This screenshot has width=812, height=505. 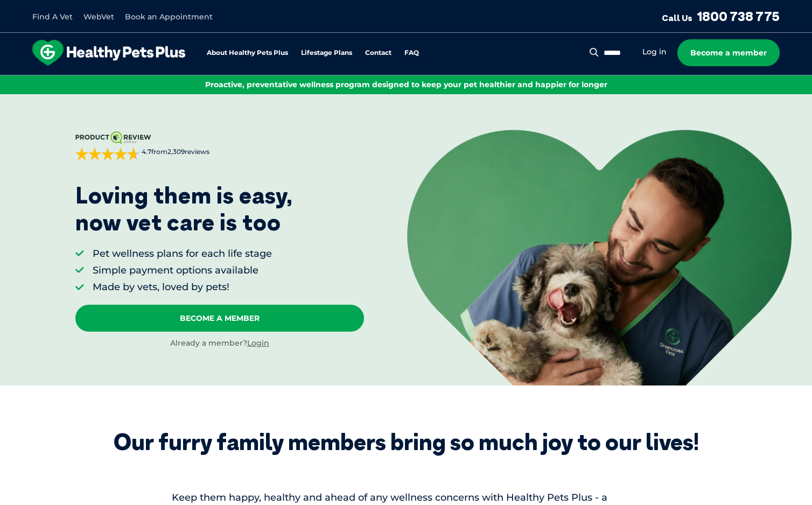 I want to click on strong: 4.7, so click(x=146, y=151).